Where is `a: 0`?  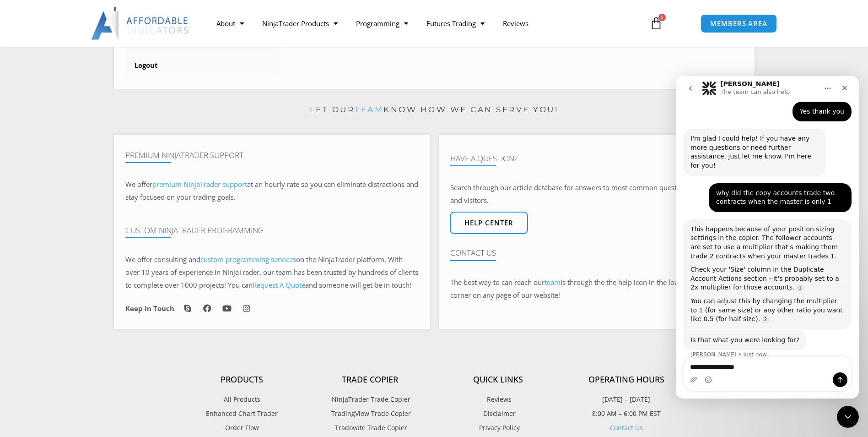
a: 0 is located at coordinates (656, 23).